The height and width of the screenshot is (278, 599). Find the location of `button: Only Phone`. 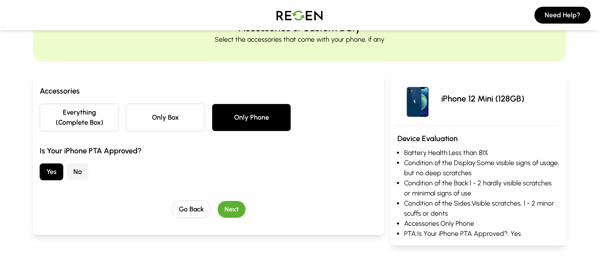

button: Only Phone is located at coordinates (251, 118).